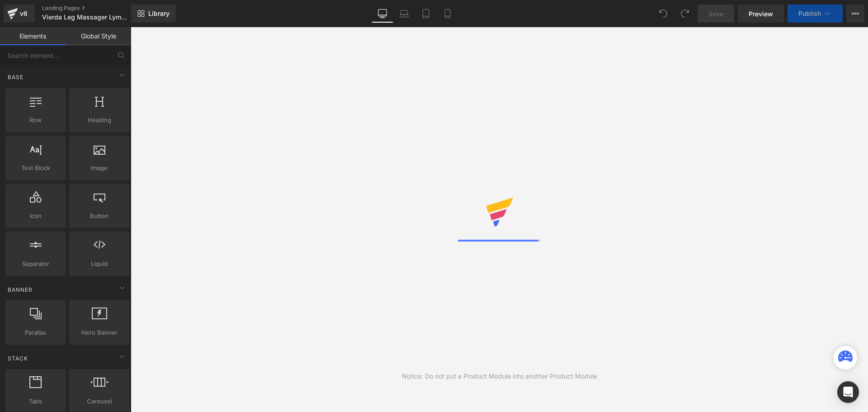 Image resolution: width=868 pixels, height=412 pixels. Describe the element at coordinates (99, 332) in the screenshot. I see `span: Hero Banner` at that location.